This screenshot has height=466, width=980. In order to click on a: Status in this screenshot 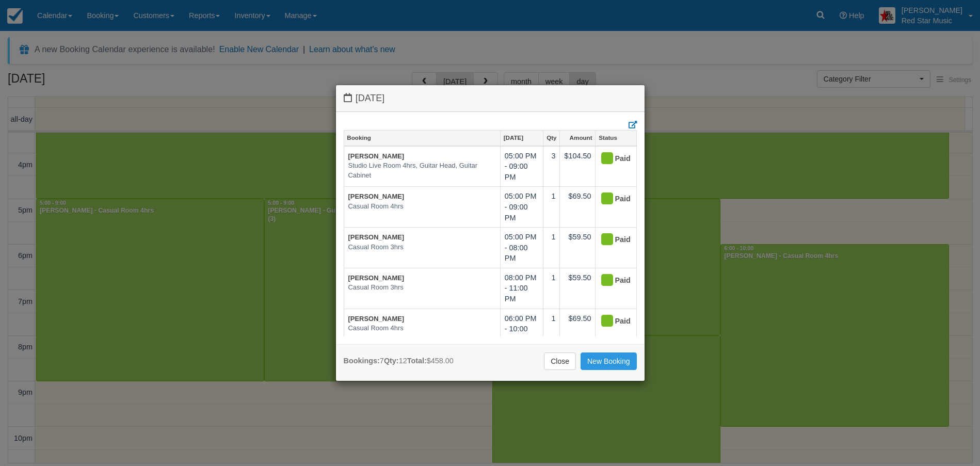, I will do `click(616, 138)`.